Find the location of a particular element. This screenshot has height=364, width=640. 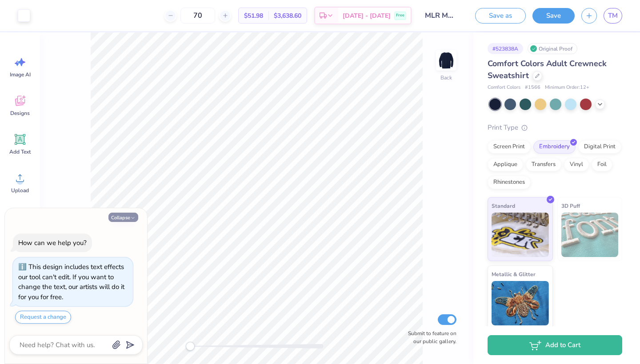

span: Metallic & Glitter is located at coordinates (513, 274).